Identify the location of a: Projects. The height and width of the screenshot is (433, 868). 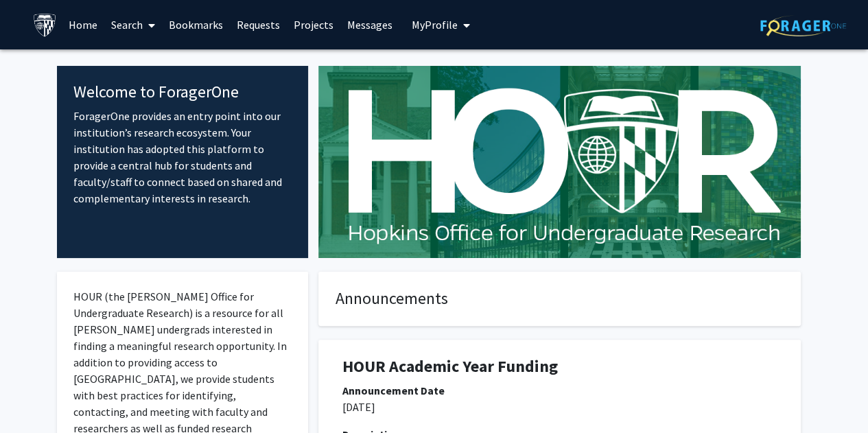
(314, 25).